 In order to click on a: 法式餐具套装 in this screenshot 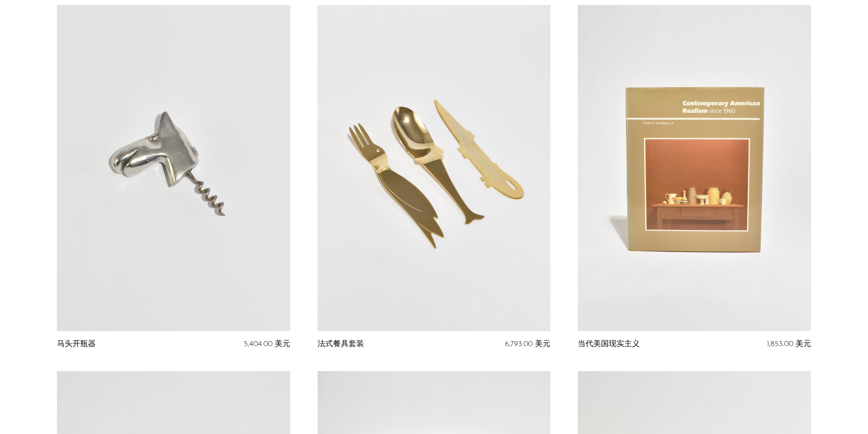, I will do `click(340, 344)`.